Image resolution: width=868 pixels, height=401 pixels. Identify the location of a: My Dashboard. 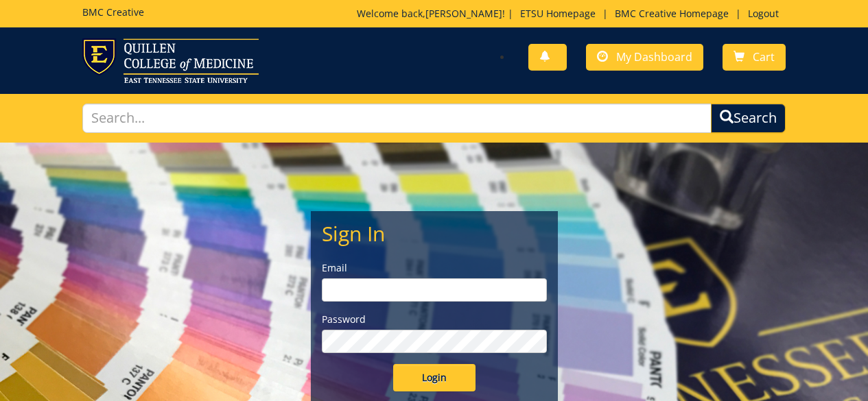
(645, 56).